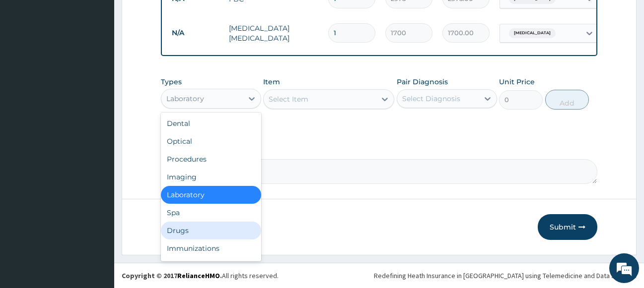 The height and width of the screenshot is (288, 644). What do you see at coordinates (211, 159) in the screenshot?
I see `div: Procedures` at bounding box center [211, 159].